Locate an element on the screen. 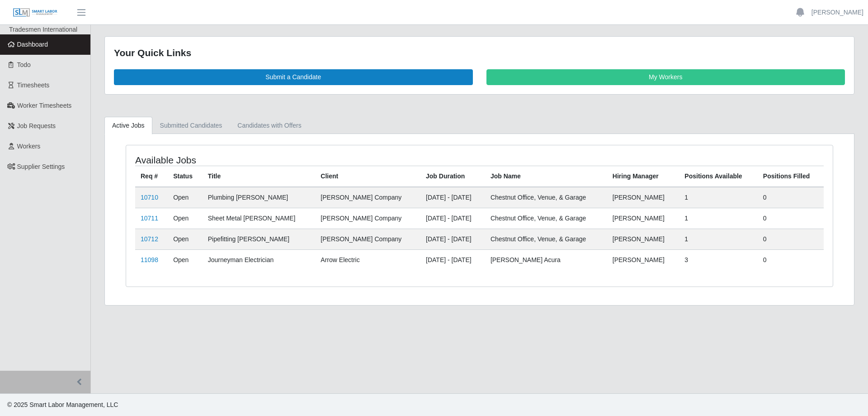 Image resolution: width=868 pixels, height=416 pixels. span: Todo is located at coordinates (24, 65).